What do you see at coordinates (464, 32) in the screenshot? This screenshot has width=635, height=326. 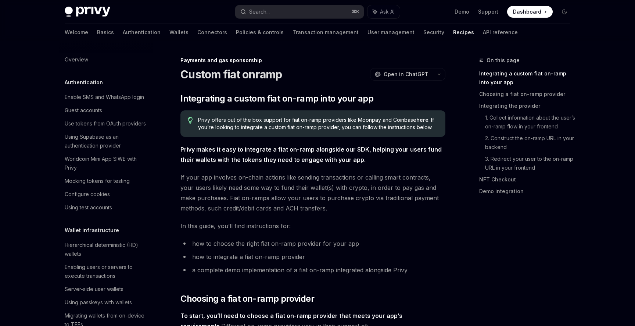 I see `a: Recipes` at bounding box center [464, 32].